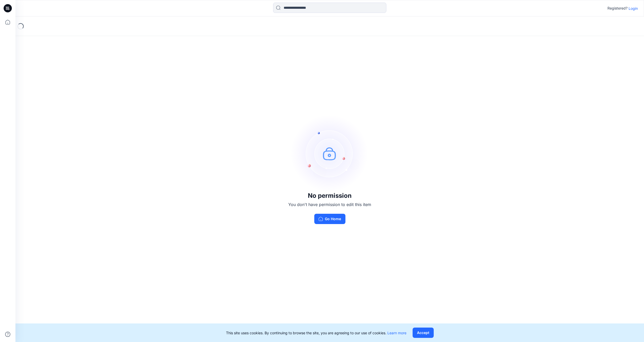  I want to click on a: Go Home, so click(330, 219).